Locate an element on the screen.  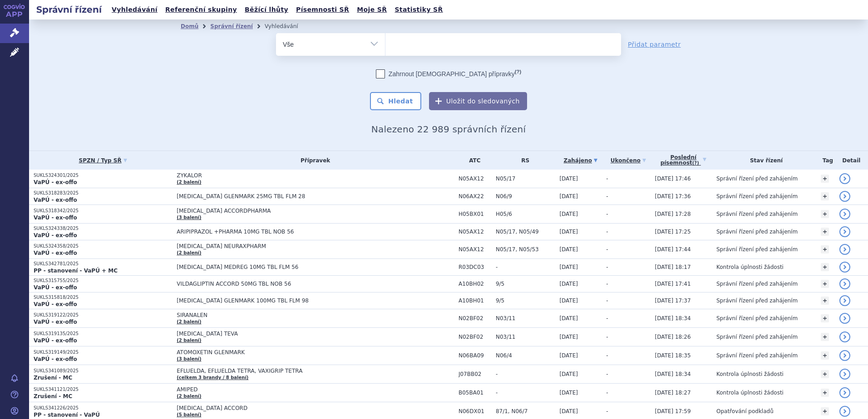
th: ATC is located at coordinates (472, 160).